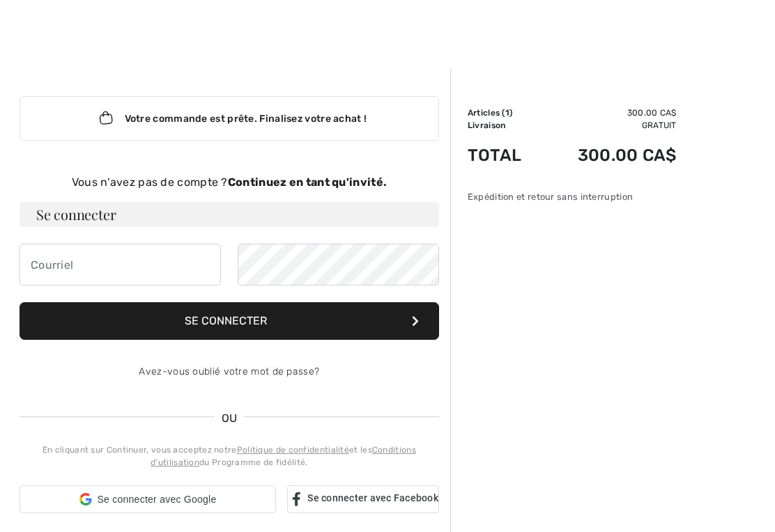 The width and height of the screenshot is (775, 532). What do you see at coordinates (229, 118) in the screenshot?
I see `div: Votre commande est prête. Finalisez votre achat !` at bounding box center [229, 118].